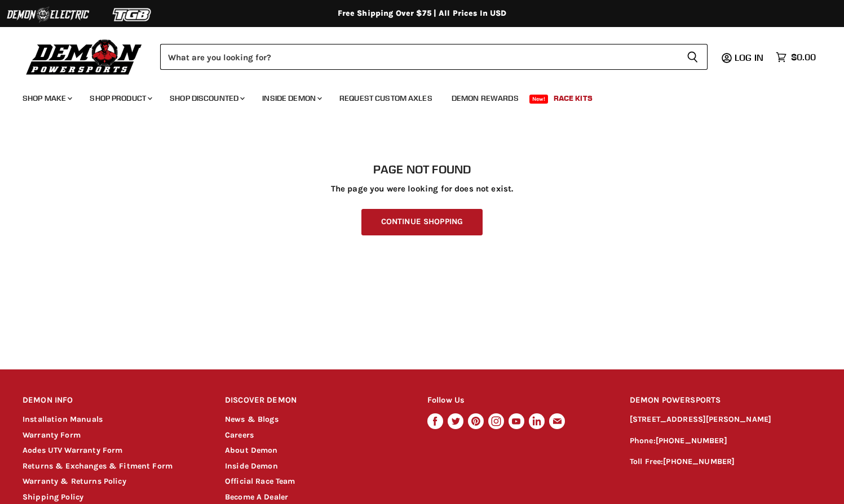 The image size is (844, 504). Describe the element at coordinates (62, 419) in the screenshot. I see `a: Installation Manuals` at that location.